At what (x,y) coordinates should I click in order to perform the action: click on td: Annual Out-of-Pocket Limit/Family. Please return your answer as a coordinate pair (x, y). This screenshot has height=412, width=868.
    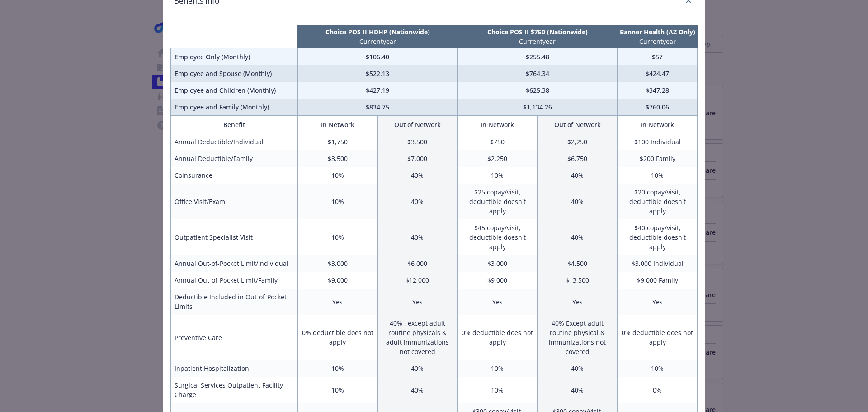
    Looking at the image, I should click on (234, 280).